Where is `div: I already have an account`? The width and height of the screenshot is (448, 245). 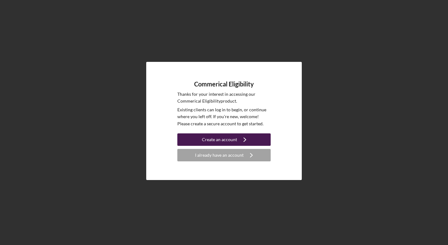 div: I already have an account is located at coordinates (219, 155).